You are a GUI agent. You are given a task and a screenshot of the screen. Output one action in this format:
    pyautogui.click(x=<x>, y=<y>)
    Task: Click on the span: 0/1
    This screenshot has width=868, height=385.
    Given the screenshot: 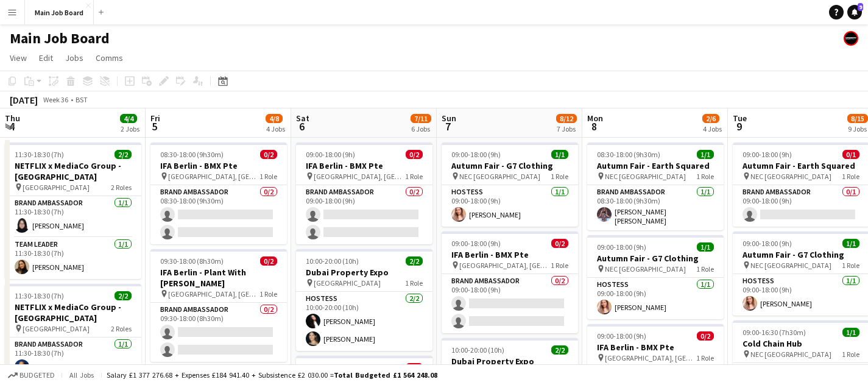 What is the action you would take?
    pyautogui.click(x=851, y=154)
    